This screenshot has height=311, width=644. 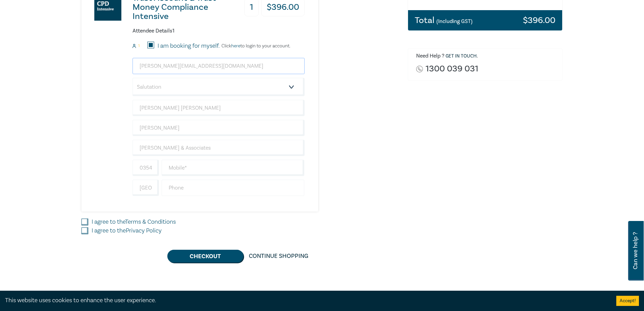 What do you see at coordinates (452, 69) in the screenshot?
I see `a: 1300 039 031` at bounding box center [452, 69].